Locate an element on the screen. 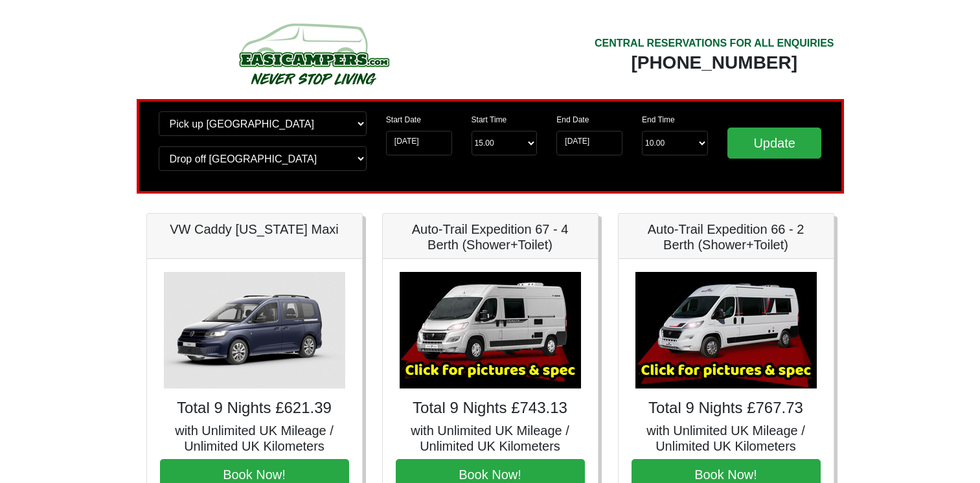  input: Update is located at coordinates (775, 143).